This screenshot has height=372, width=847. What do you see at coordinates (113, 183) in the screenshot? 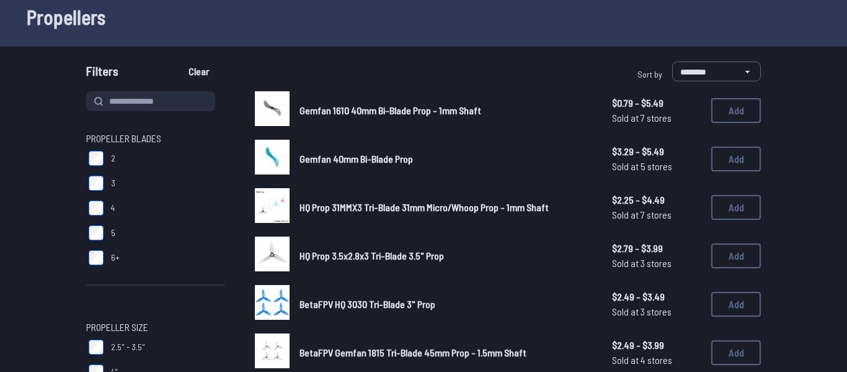
I see `span: 3` at bounding box center [113, 183].